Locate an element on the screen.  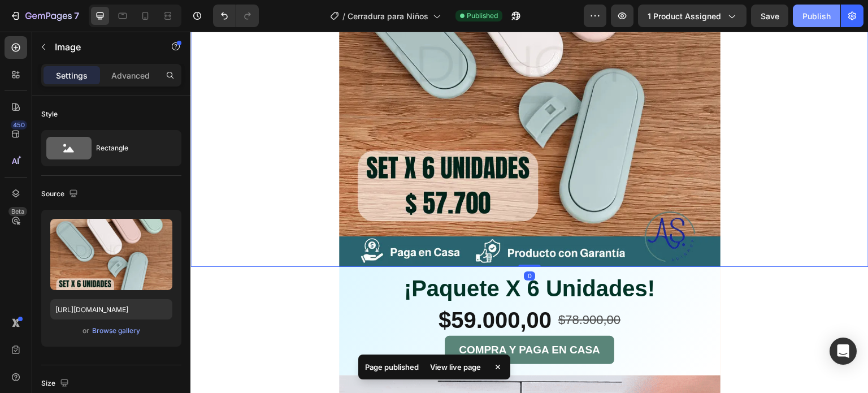
button: 1 product assigned is located at coordinates (692, 16).